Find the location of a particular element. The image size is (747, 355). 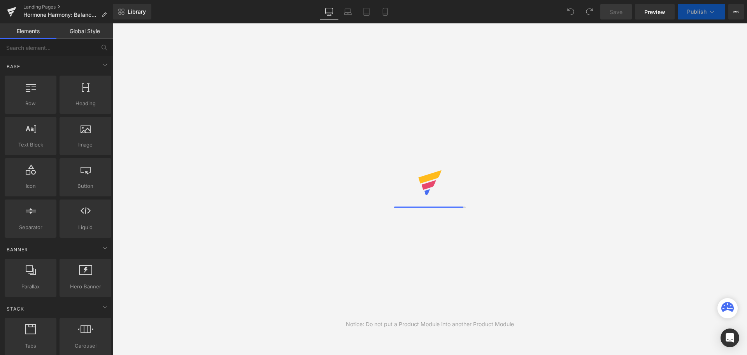

button: More is located at coordinates (736, 12).